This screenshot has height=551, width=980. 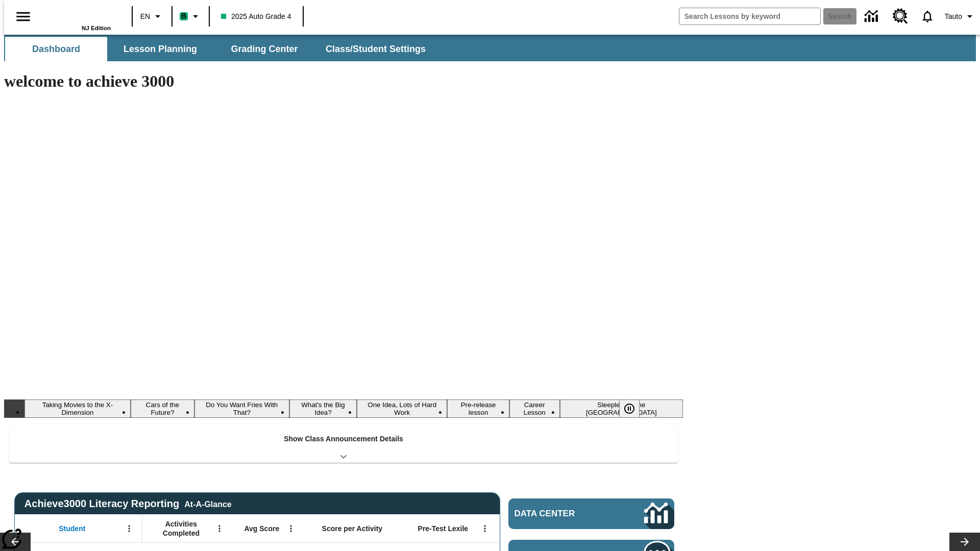 What do you see at coordinates (478, 408) in the screenshot?
I see `button: Slide 6 Pre-release lesson` at bounding box center [478, 408].